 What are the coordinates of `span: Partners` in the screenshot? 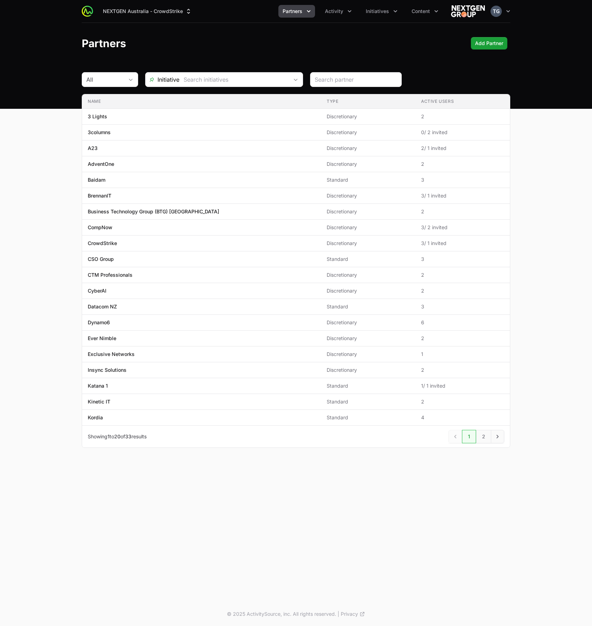 It's located at (292, 11).